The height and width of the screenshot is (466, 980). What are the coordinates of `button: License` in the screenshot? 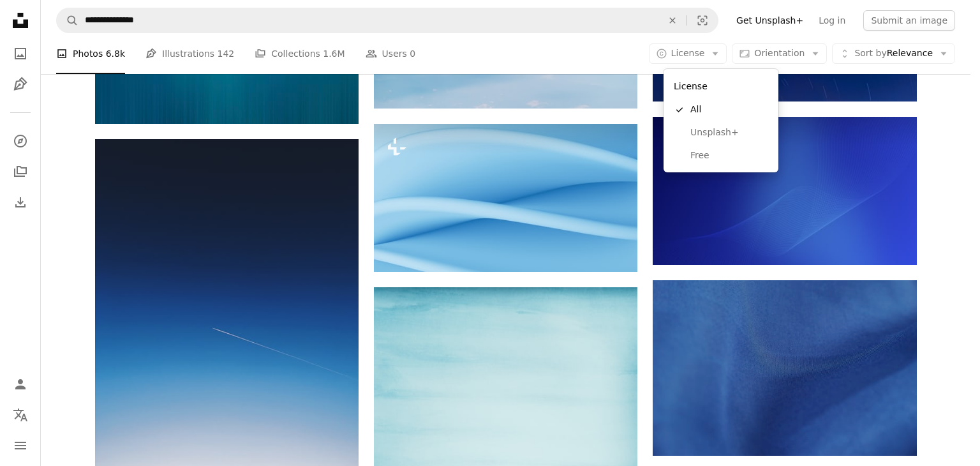 It's located at (687, 54).